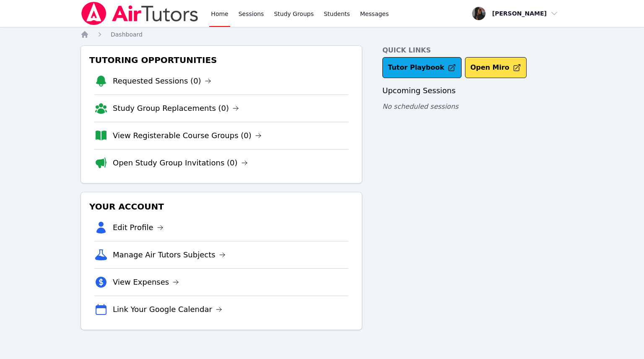  I want to click on nav: Breadcrumb, so click(322, 34).